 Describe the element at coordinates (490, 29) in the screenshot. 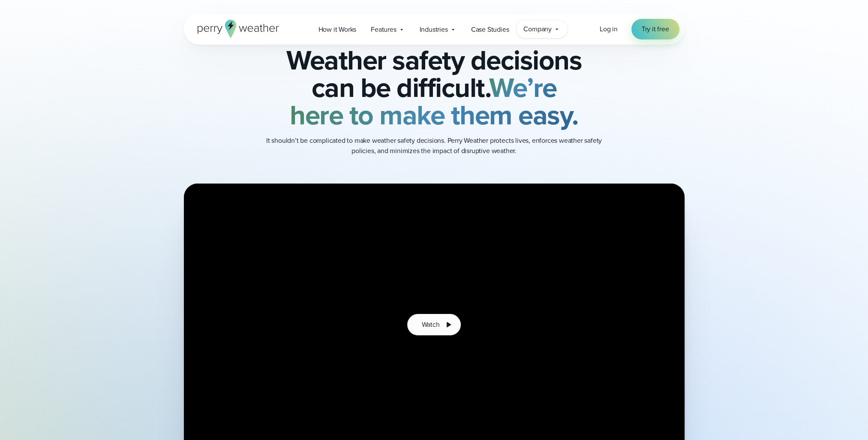

I see `a: Case Studies` at that location.